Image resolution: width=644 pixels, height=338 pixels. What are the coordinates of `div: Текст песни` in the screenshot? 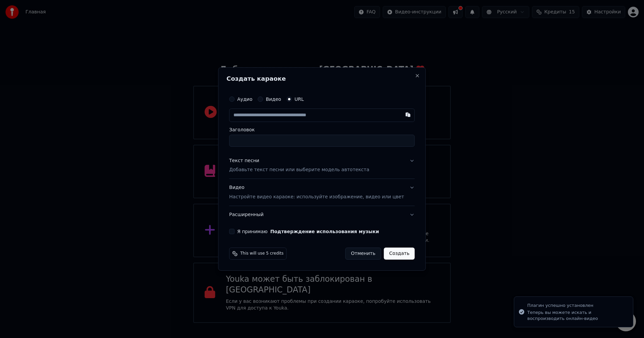 It's located at (244, 161).